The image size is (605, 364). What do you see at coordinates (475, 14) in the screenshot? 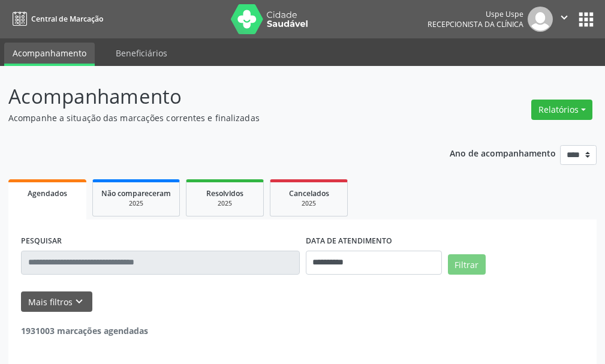
I see `div: Uspe Uspe` at bounding box center [475, 14].